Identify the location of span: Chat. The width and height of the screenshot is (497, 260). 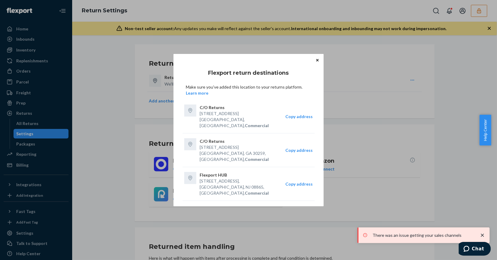
(19, 7).